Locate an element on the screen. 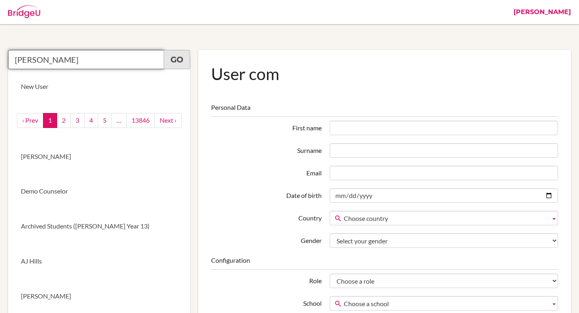  h1: User com is located at coordinates (384, 74).